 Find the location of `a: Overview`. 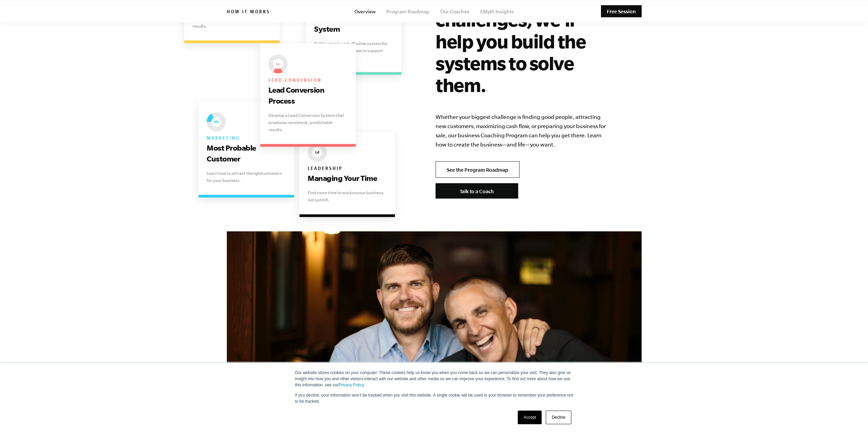

a: Overview is located at coordinates (365, 12).